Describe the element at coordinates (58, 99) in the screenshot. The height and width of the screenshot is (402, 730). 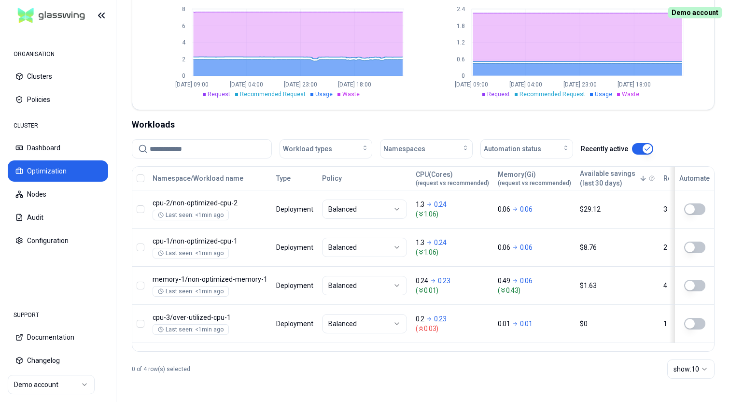
I see `button: Policies` at that location.